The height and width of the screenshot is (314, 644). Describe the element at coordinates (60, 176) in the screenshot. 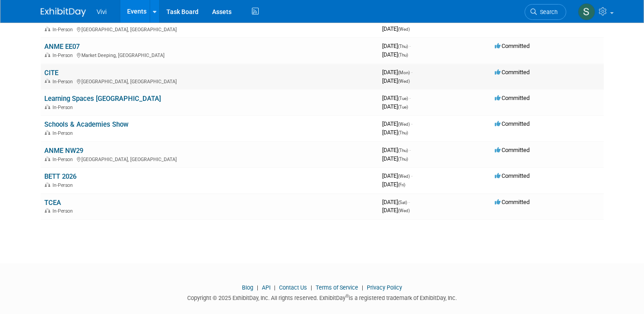

I see `a: BETT 2026` at that location.